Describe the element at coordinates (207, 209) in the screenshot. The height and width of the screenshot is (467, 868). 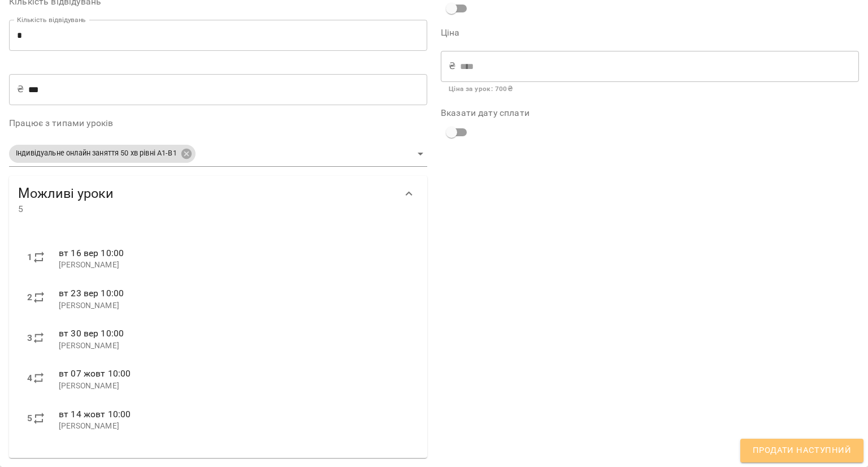
I see `span: 5` at that location.